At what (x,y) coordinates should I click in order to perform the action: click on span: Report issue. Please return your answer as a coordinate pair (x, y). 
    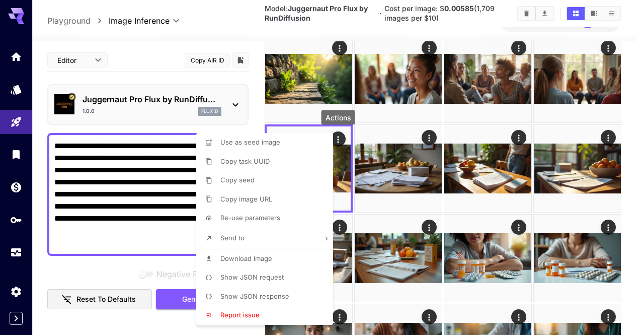
    Looking at the image, I should click on (240, 315).